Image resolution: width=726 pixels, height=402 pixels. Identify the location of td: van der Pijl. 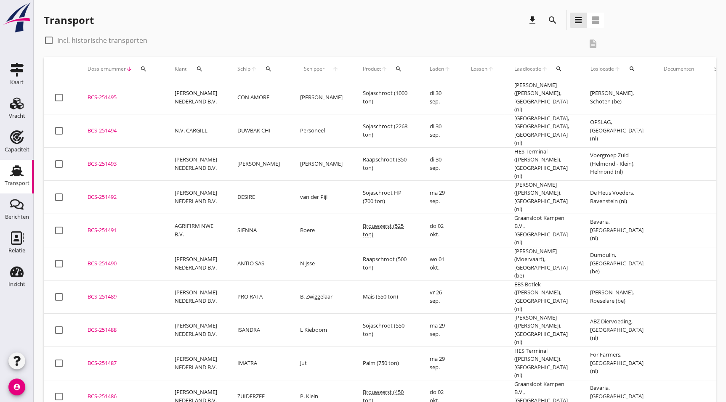
(321, 197).